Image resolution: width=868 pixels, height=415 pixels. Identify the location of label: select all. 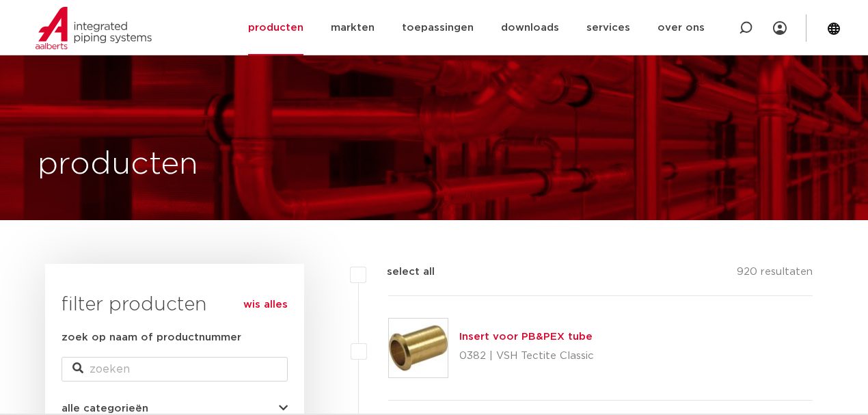
(400, 272).